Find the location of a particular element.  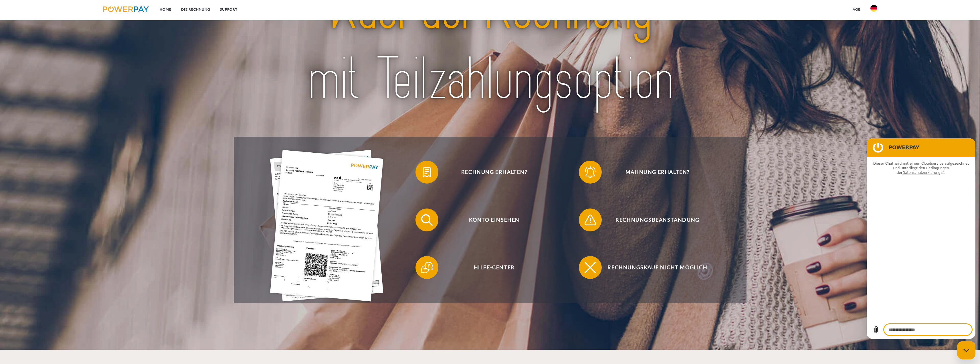

img: logo-powerpay.svg is located at coordinates (126, 9).